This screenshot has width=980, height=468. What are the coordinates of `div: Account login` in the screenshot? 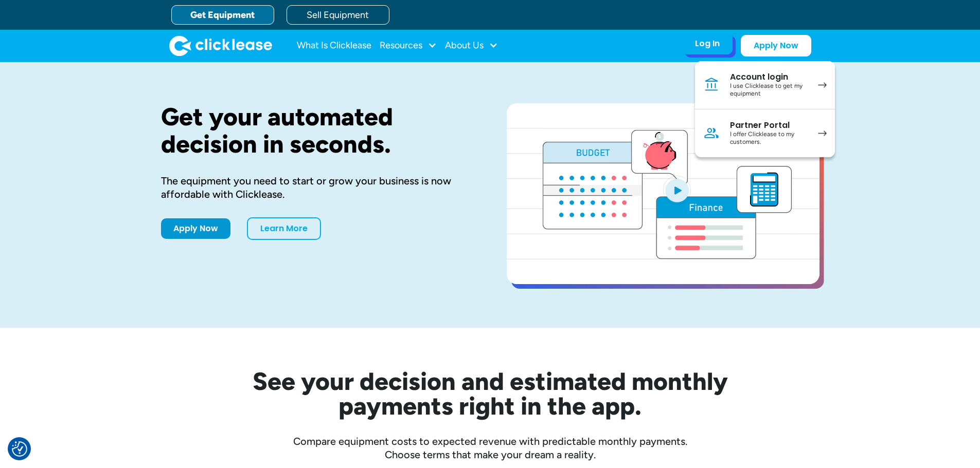 It's located at (769, 77).